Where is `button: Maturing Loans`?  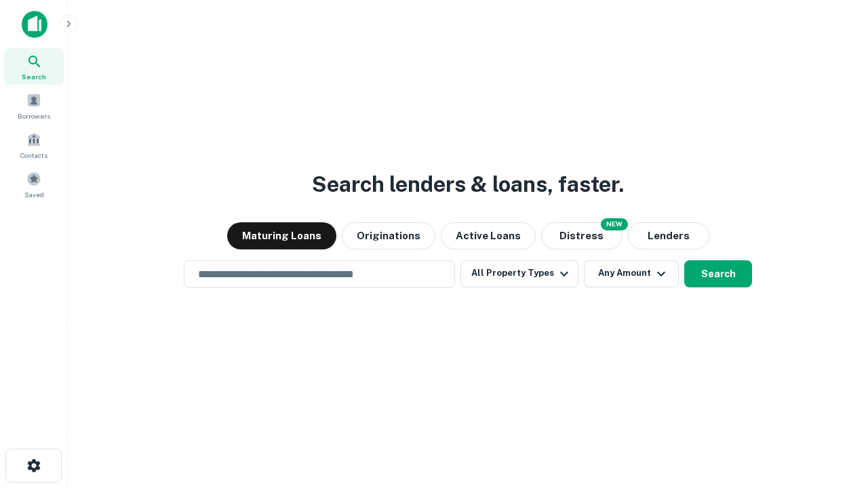 button: Maturing Loans is located at coordinates (282, 236).